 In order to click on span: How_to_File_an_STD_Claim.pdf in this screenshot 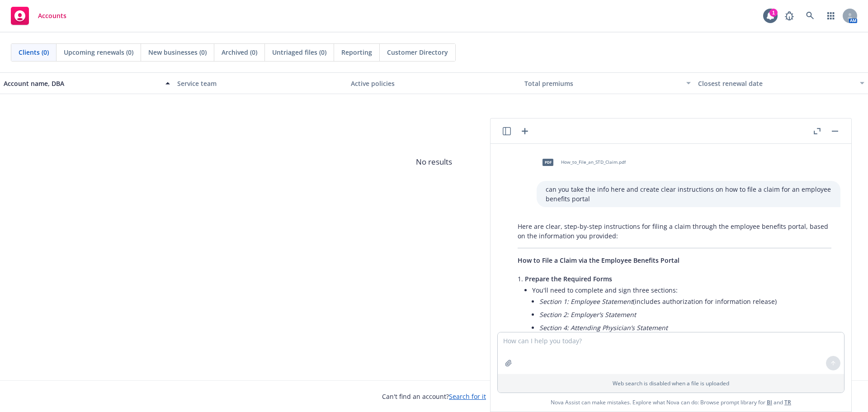, I will do `click(593, 162)`.